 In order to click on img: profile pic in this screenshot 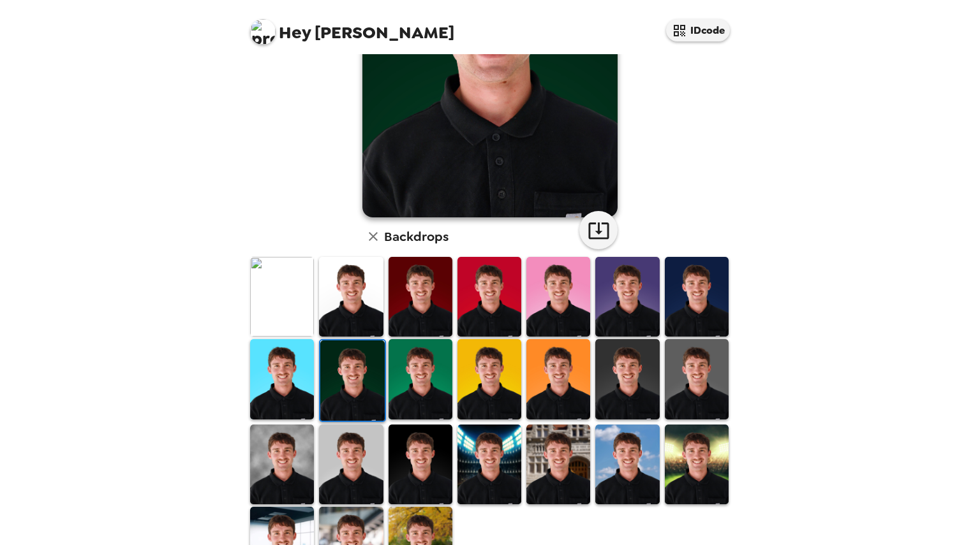, I will do `click(263, 32)`.